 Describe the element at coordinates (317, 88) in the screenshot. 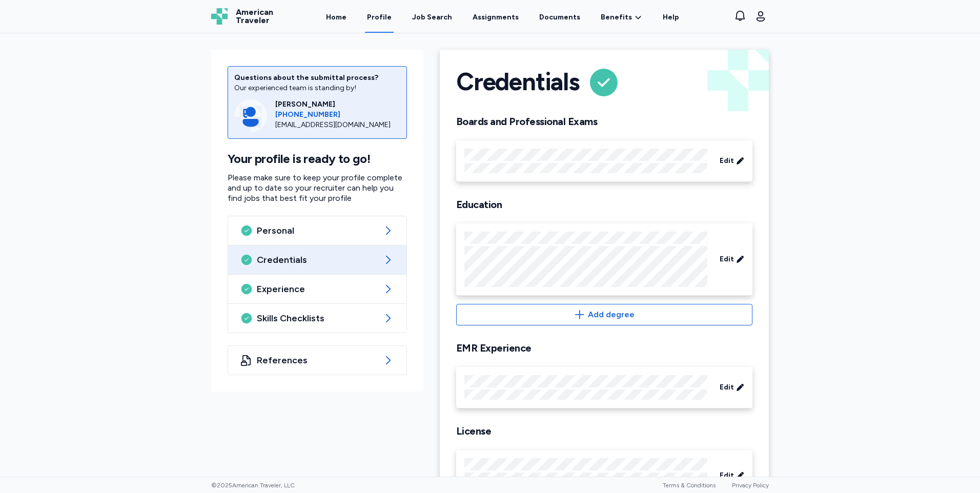

I see `div: Our experienced team is standing by!` at that location.